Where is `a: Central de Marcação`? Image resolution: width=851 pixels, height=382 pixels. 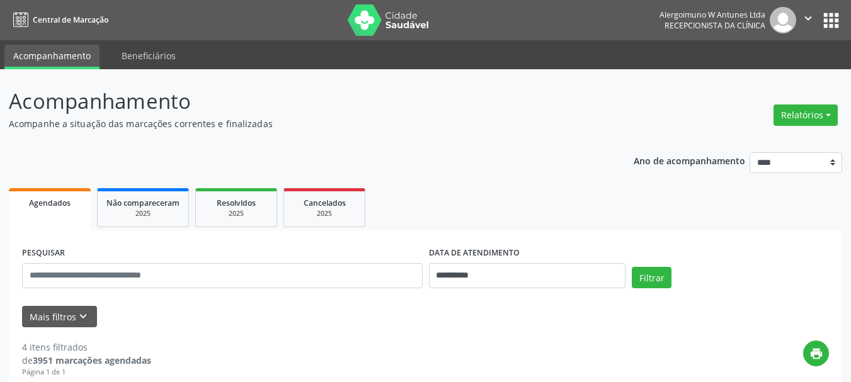 a: Central de Marcação is located at coordinates (59, 20).